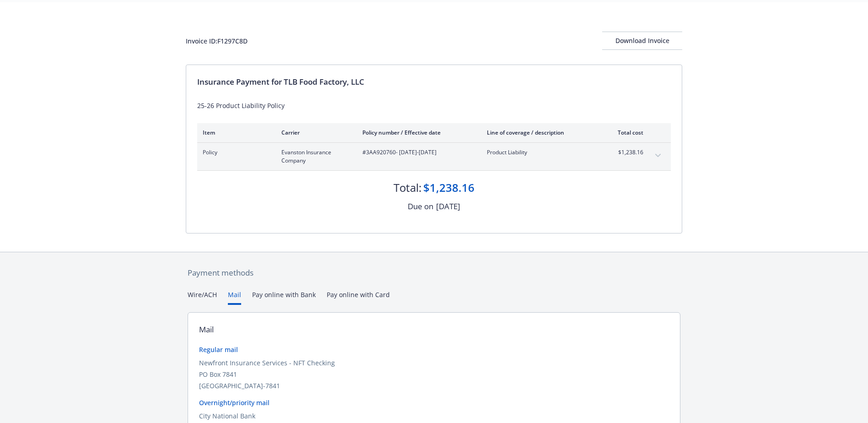 This screenshot has width=868, height=423. What do you see at coordinates (202, 298) in the screenshot?
I see `button: Wire/ACH` at bounding box center [202, 298].